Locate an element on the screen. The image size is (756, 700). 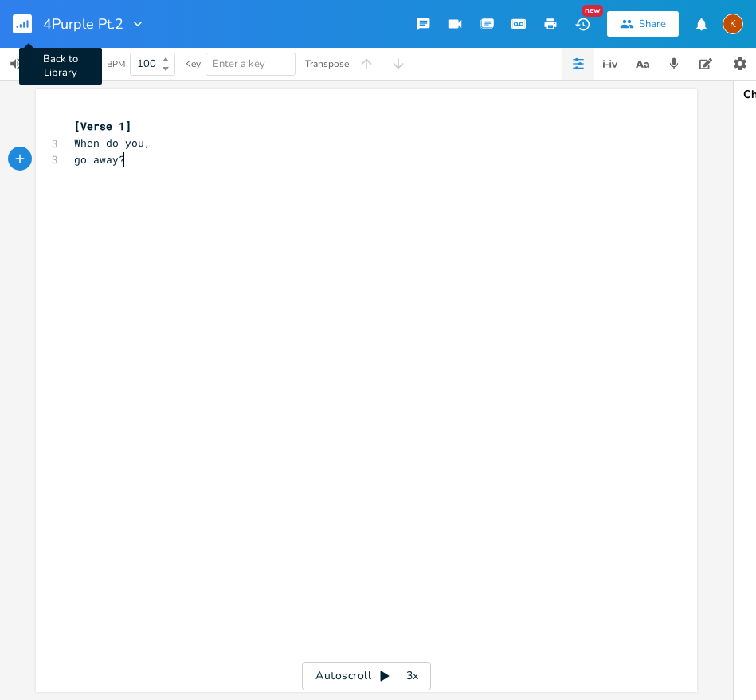
button: Share is located at coordinates (643, 24).